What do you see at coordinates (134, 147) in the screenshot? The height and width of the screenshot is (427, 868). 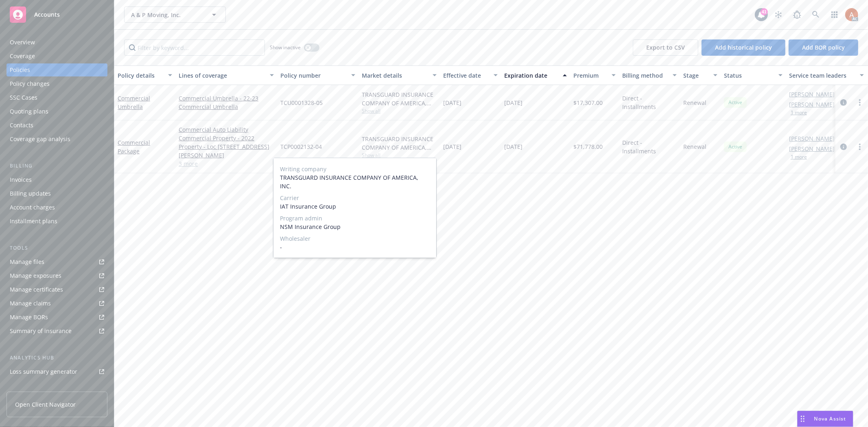 I see `a: Commercial Package` at bounding box center [134, 147].